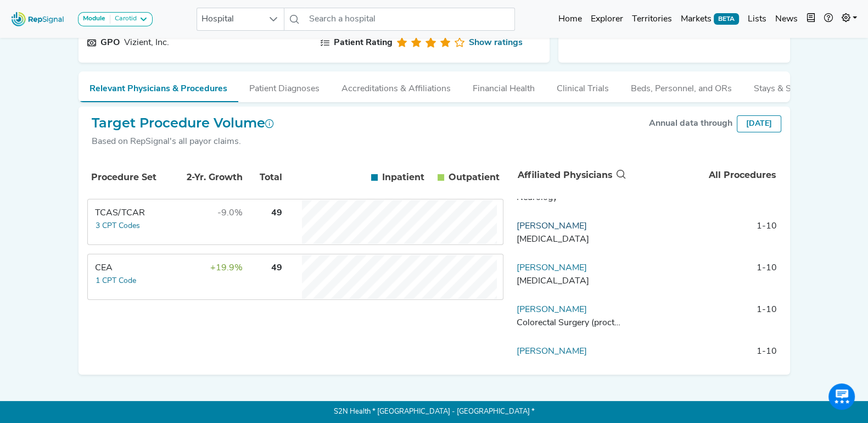 The image size is (868, 423). I want to click on div: Based on RepSignal's all payor claims., so click(183, 142).